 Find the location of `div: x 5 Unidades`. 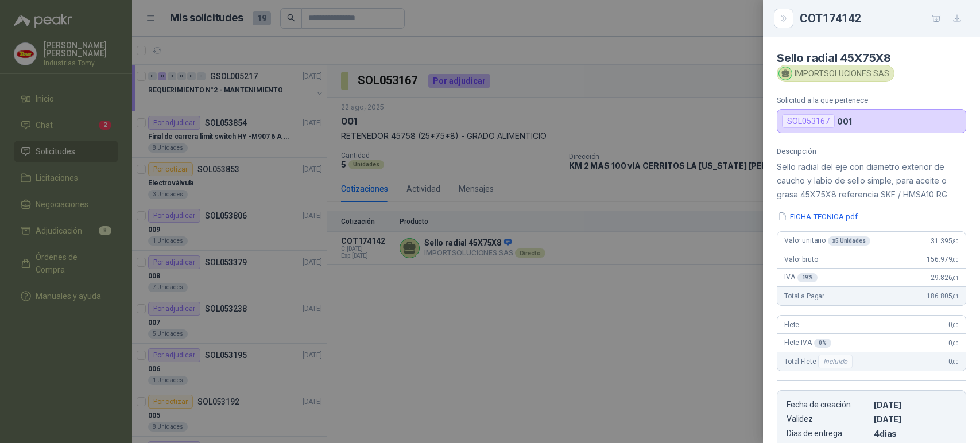

div: x 5 Unidades is located at coordinates (849, 241).